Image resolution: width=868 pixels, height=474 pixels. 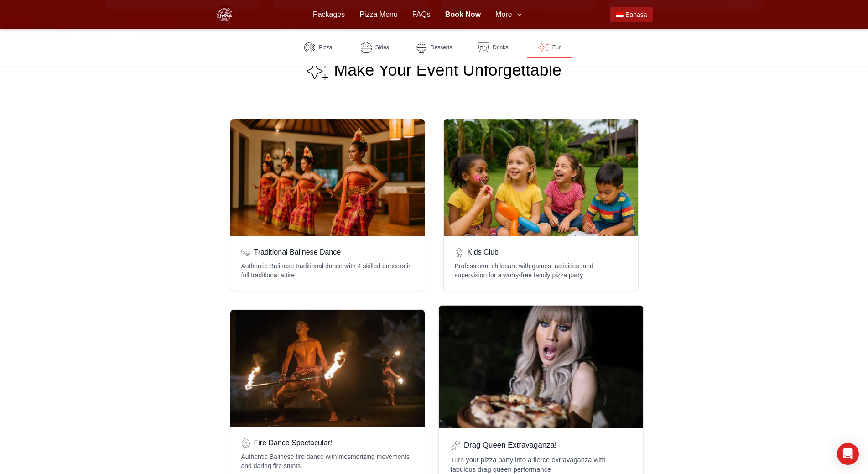 I want to click on a: Traditional Balinese Dance masks-theater Traditional Balinese Dance Authentic Balinese traditiona..., so click(x=328, y=205).